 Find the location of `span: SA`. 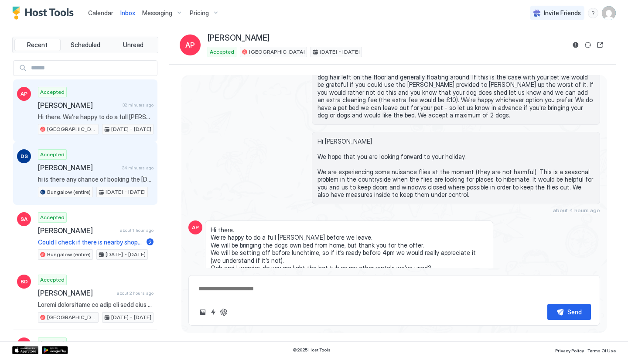

span: SA is located at coordinates (24, 219).